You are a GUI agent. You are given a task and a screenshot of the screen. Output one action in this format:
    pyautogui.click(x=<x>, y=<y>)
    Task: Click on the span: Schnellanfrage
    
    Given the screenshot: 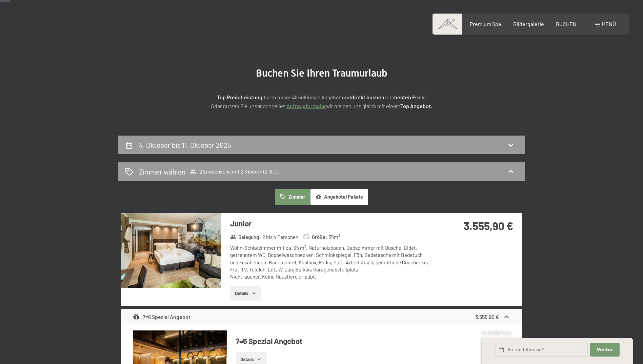 What is the action you would take?
    pyautogui.click(x=497, y=333)
    